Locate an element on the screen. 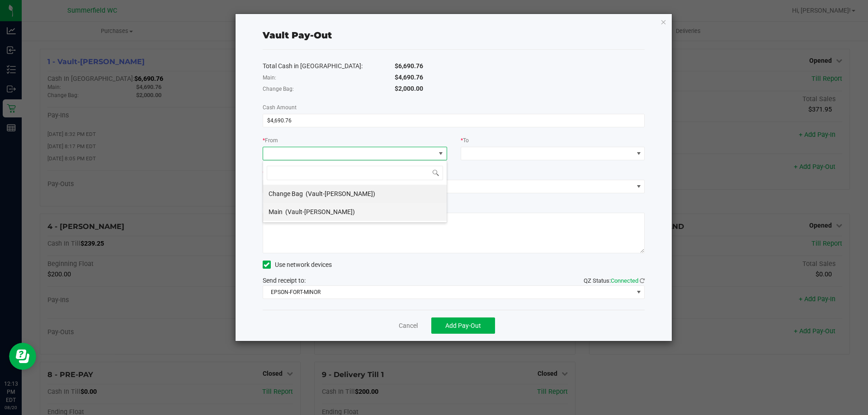 The height and width of the screenshot is (415, 868). button: Add Pay-Out is located at coordinates (463, 325).